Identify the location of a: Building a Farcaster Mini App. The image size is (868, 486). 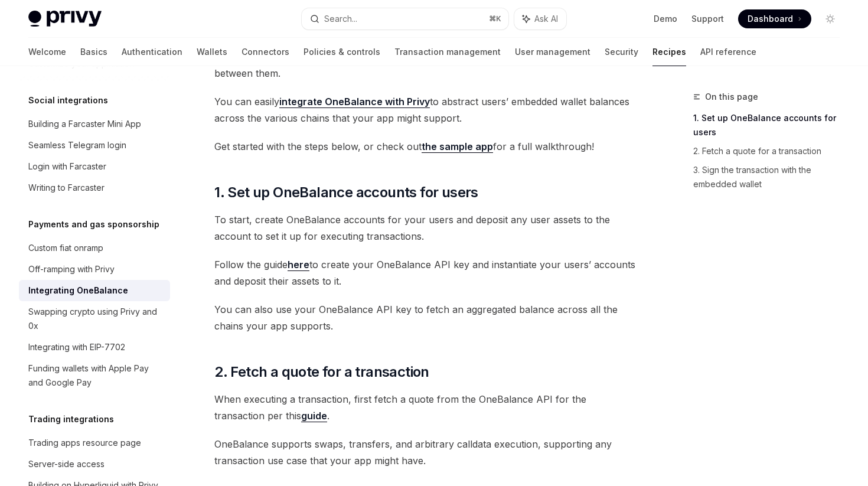
(94, 124).